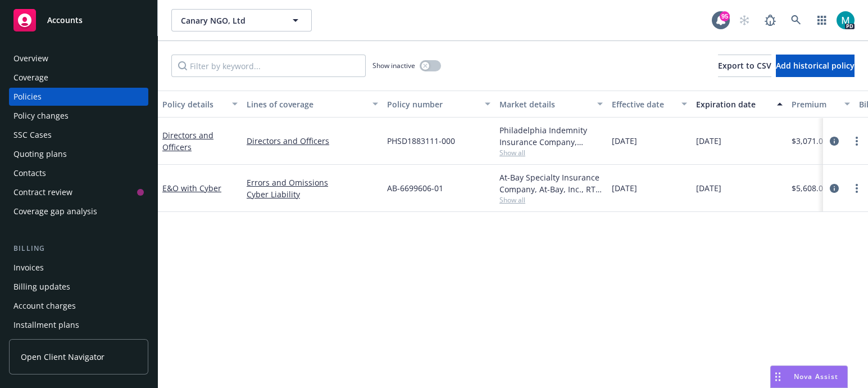  Describe the element at coordinates (40, 154) in the screenshot. I see `div: Quoting plans` at that location.